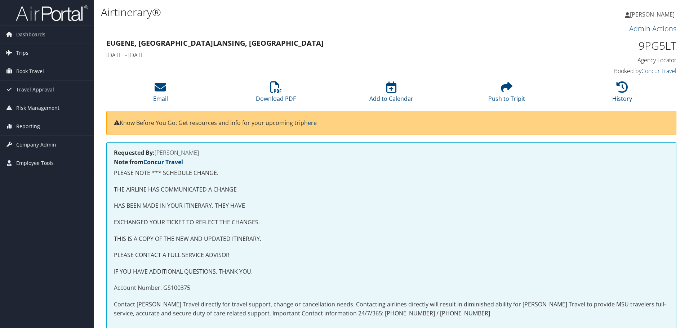 This screenshot has width=689, height=328. What do you see at coordinates (622, 94) in the screenshot?
I see `a: History` at bounding box center [622, 94].